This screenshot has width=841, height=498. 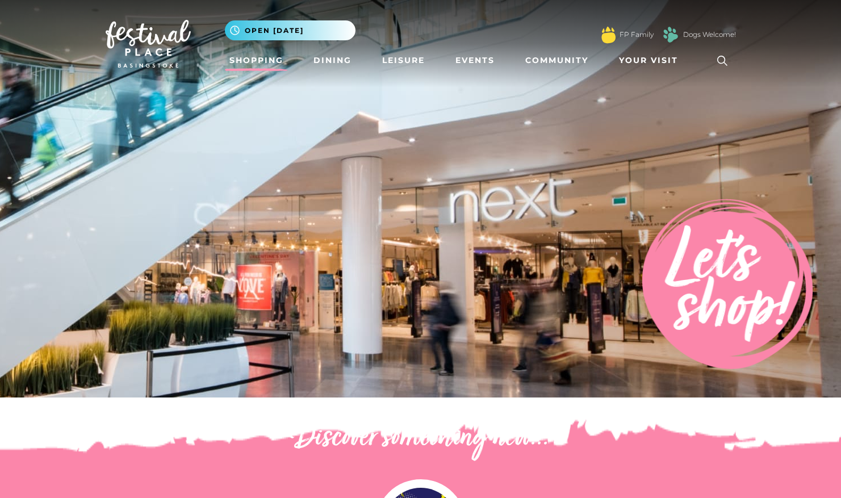 What do you see at coordinates (556, 60) in the screenshot?
I see `a: Community` at bounding box center [556, 60].